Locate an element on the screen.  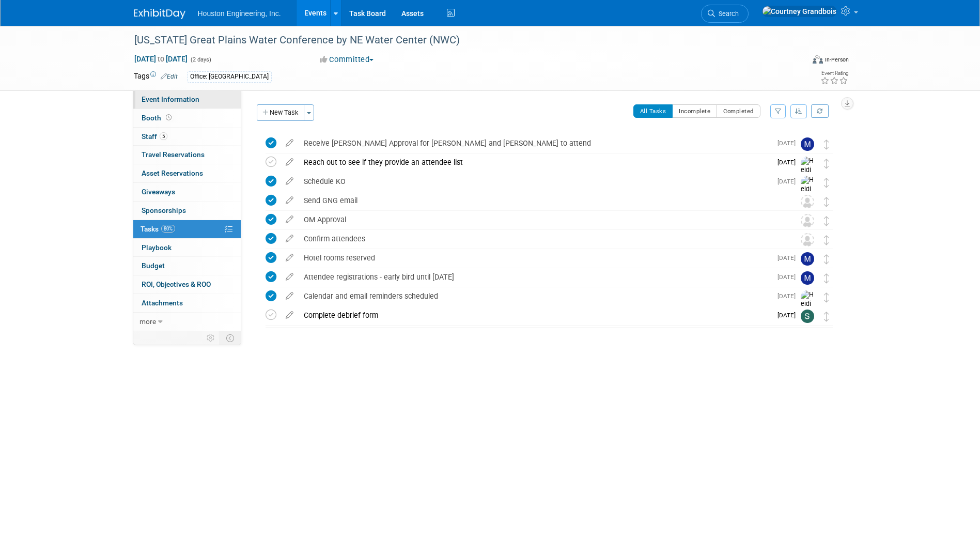
div: In-Person is located at coordinates (836, 59).